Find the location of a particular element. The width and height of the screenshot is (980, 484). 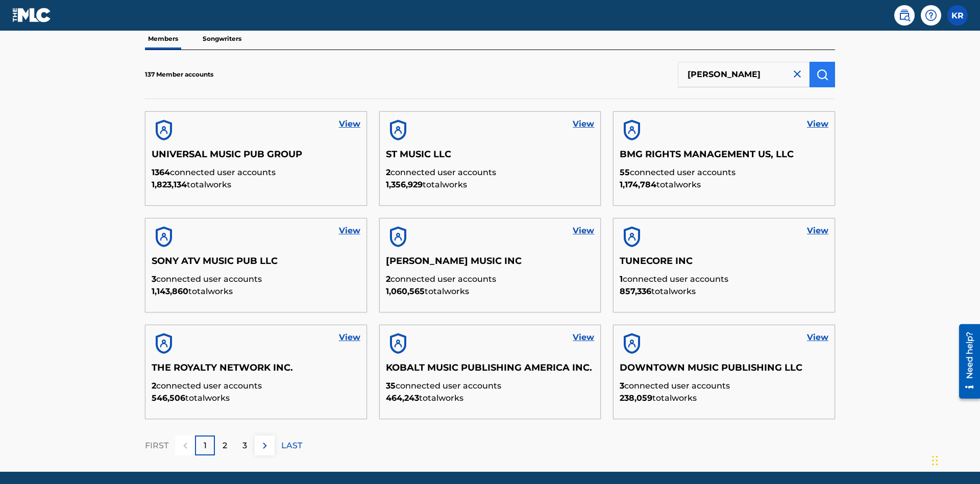

p: LAST is located at coordinates (292, 445).